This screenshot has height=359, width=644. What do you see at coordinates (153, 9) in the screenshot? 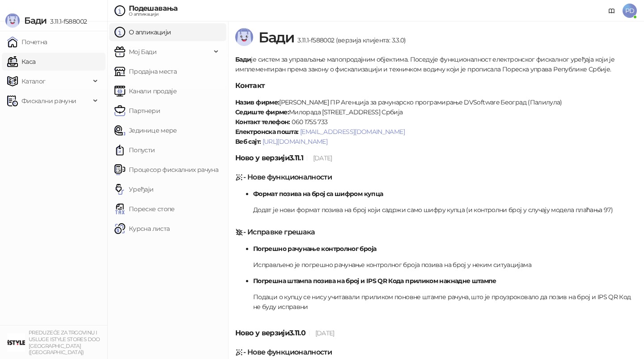
I see `div: Подешавања` at bounding box center [153, 9].